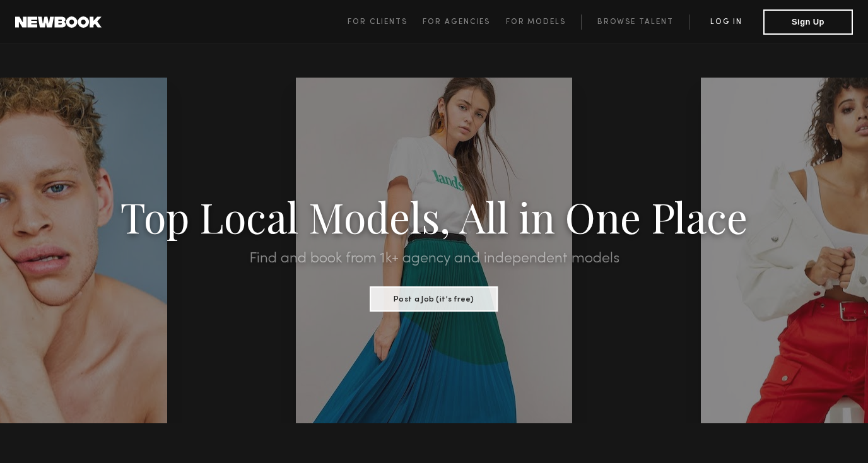 The width and height of the screenshot is (868, 463). What do you see at coordinates (434, 216) in the screenshot?
I see `h1: Top Local Models, All in One Place` at bounding box center [434, 216].